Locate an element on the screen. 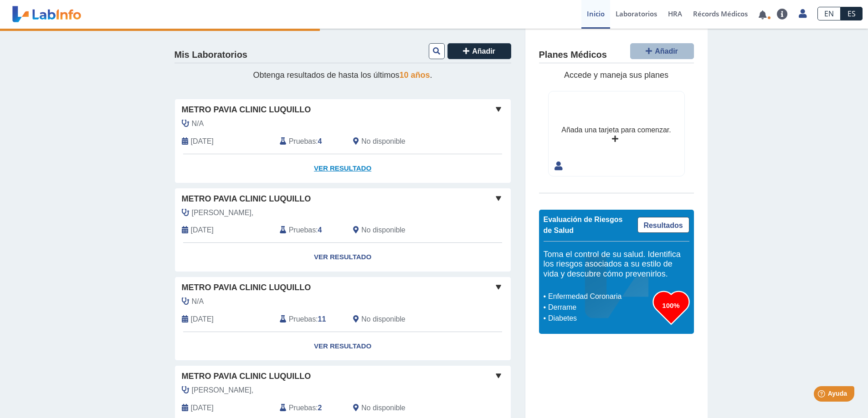 The width and height of the screenshot is (868, 418). span: 2025-10-07 is located at coordinates (202, 141).